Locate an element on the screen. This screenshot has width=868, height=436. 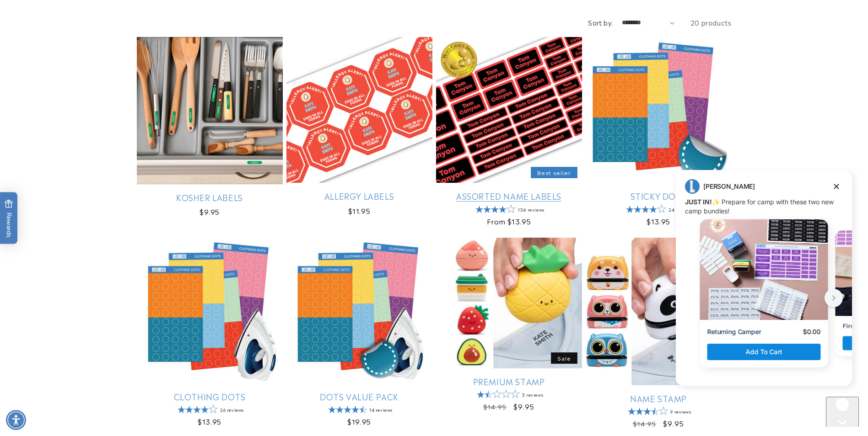
a: Assorted Name Labels is located at coordinates (508, 196).